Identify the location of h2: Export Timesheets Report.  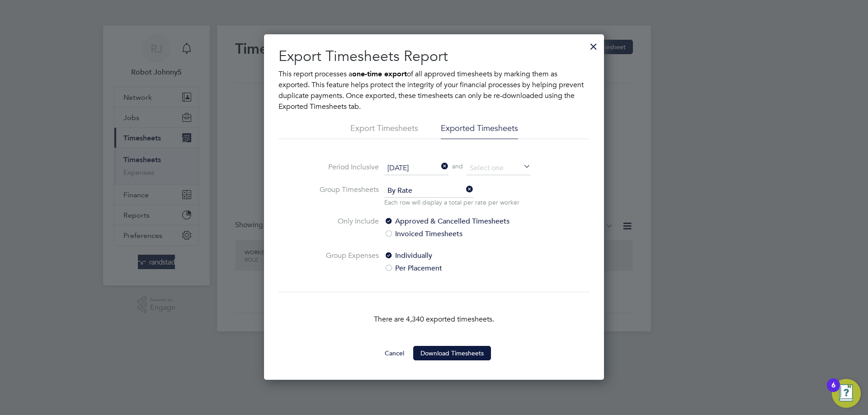
(434, 57).